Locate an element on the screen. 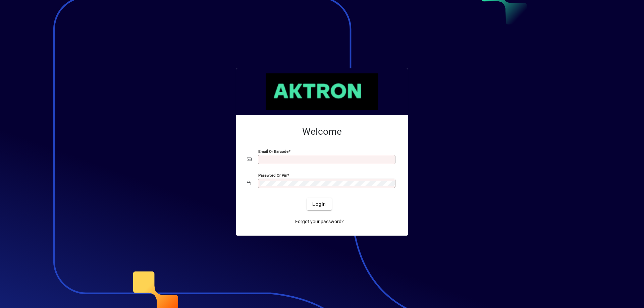  h2: Welcome is located at coordinates (322, 131).